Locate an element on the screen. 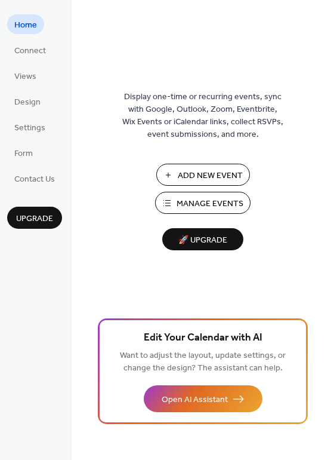  span: Form is located at coordinates (23, 153).